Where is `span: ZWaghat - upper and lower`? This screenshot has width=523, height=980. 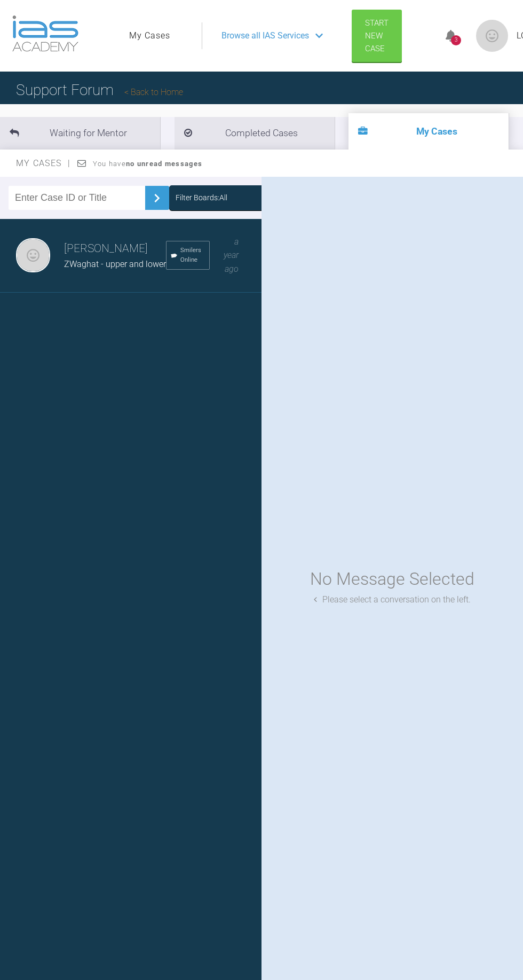 span: ZWaghat - upper and lower is located at coordinates (115, 264).